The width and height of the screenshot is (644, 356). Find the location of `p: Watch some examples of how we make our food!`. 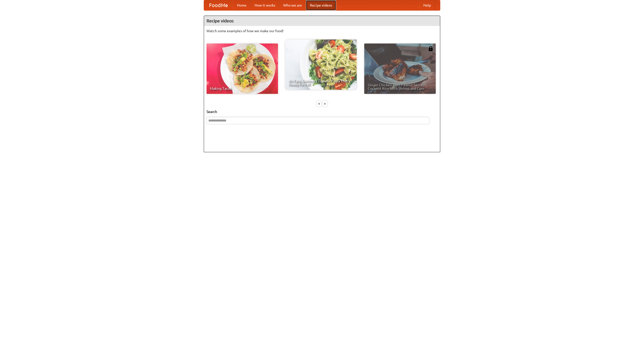

p: Watch some examples of how we make our food! is located at coordinates (322, 31).